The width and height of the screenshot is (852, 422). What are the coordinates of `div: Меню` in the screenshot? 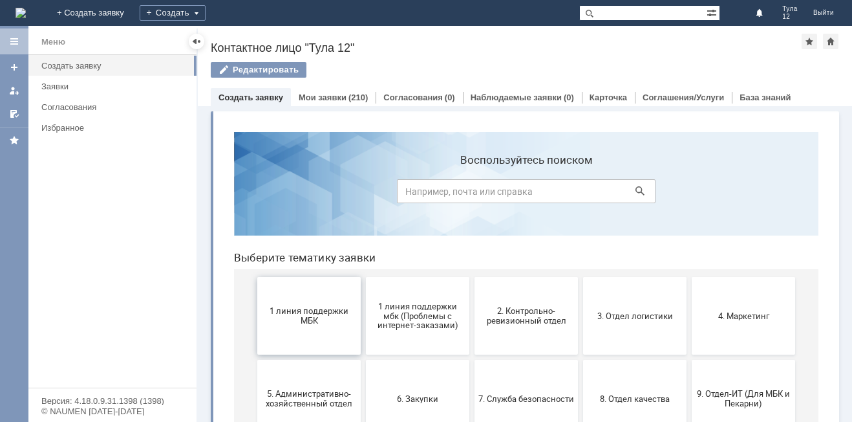 It's located at (53, 42).